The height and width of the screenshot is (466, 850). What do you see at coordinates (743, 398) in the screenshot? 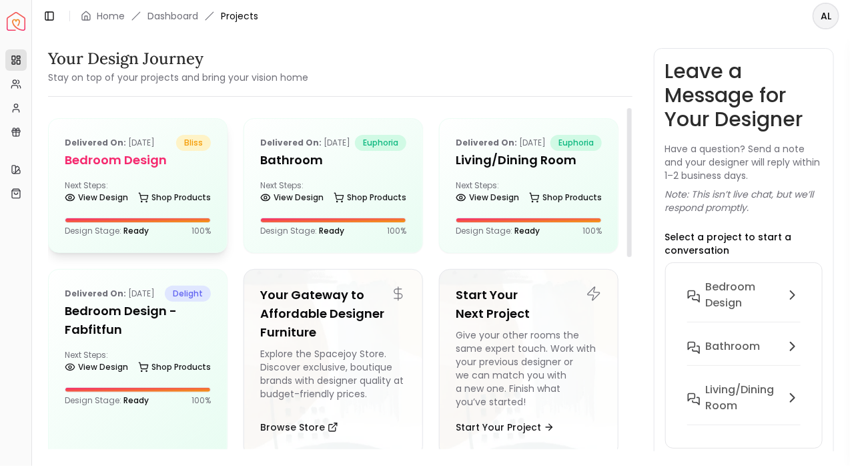
I see `h6: Living/Dining Room` at bounding box center [743, 398].